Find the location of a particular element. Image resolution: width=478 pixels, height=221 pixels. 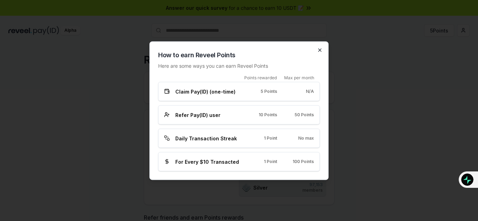

p: Here are some ways you can earn Reveel Points is located at coordinates (239, 65).